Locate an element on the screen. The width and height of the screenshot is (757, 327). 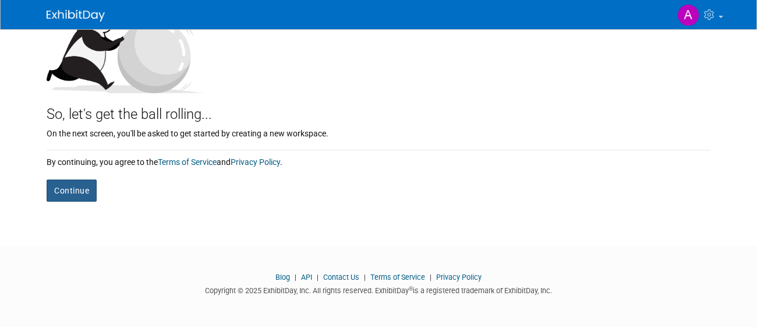
div: By continuing, you agree to the and . is located at coordinates (378, 159).